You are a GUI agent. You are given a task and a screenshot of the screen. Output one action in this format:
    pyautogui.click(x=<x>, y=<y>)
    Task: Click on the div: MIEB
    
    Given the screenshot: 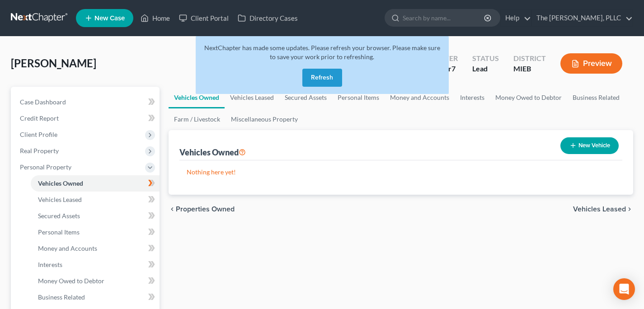 What is the action you would take?
    pyautogui.click(x=530, y=69)
    